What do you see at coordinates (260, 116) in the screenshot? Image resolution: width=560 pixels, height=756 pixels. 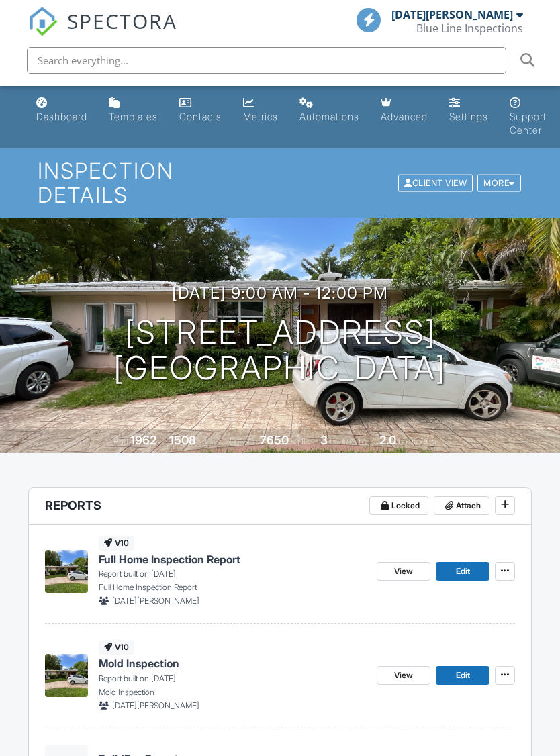 I see `div: Metrics` at bounding box center [260, 116].